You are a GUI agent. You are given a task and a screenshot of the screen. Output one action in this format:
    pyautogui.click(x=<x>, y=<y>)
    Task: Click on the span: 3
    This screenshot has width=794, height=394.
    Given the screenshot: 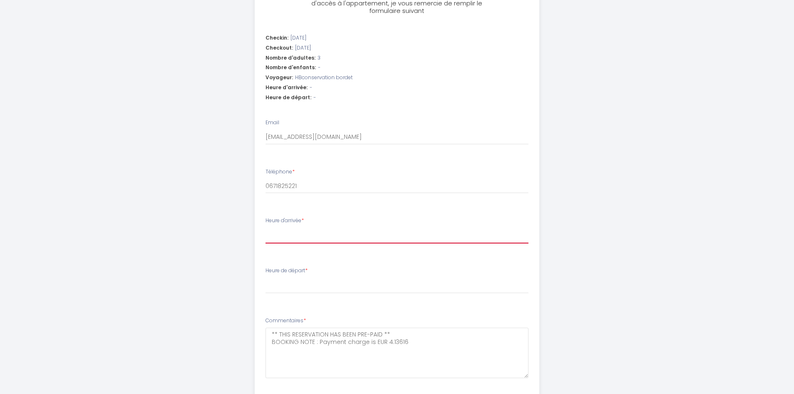 What is the action you would take?
    pyautogui.click(x=319, y=58)
    